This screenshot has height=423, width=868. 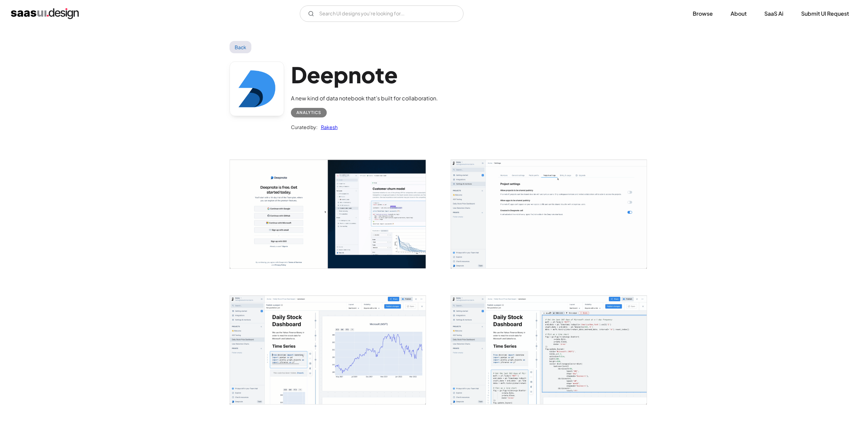 I want to click on a: Browse, so click(x=703, y=14).